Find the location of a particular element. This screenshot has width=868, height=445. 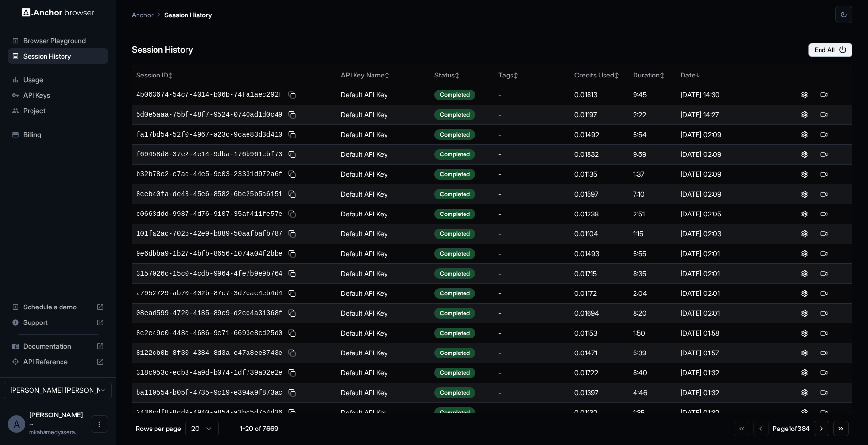

span: 4b063674-54c7-4014-b06b-74fa1aec292f is located at coordinates (209, 95).